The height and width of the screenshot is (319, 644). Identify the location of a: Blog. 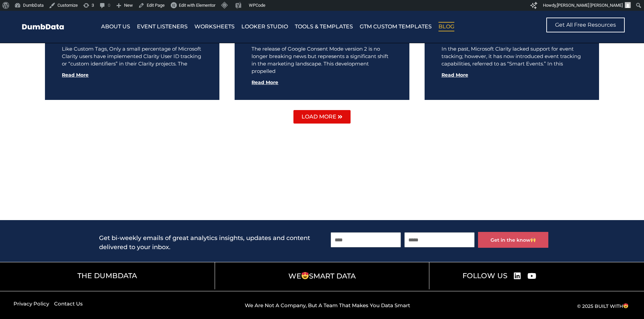
(446, 27).